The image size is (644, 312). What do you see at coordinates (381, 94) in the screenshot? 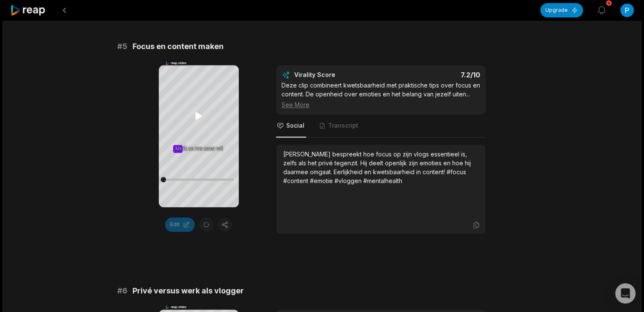
I see `div: Deze clip combineert kwetsbaarheid met praktische tips over focus en content. De openheid over em...` at bounding box center [381, 94].